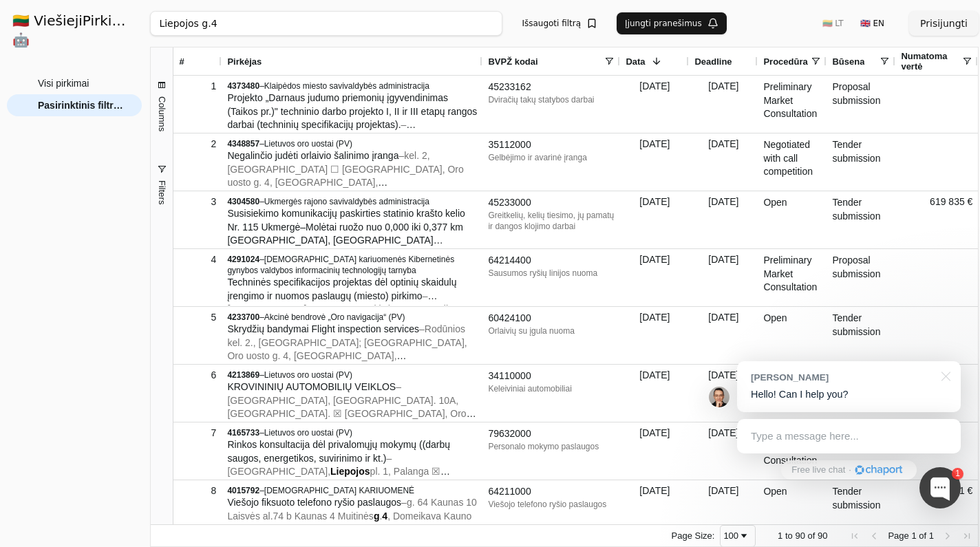  I want to click on span: Skrydžių bandymai Flight inspection services, so click(323, 329).